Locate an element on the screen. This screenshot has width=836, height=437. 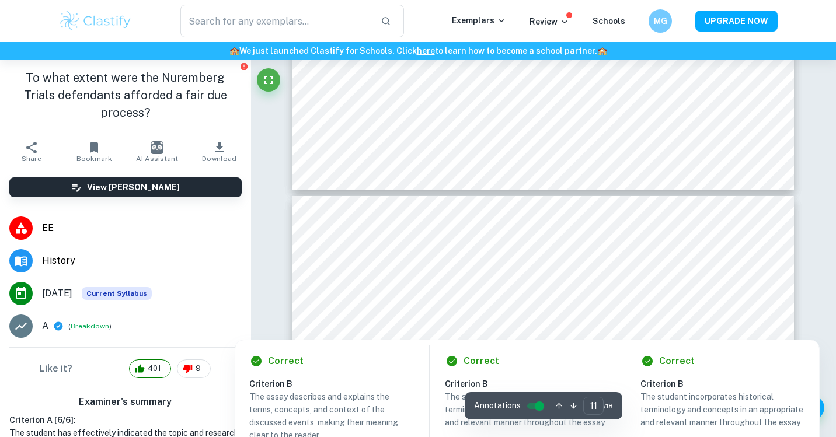
span: History is located at coordinates (142, 261).